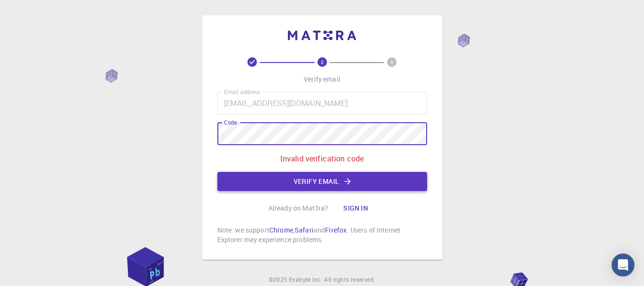 Image resolution: width=644 pixels, height=286 pixels. Describe the element at coordinates (304, 230) in the screenshot. I see `a: Safari` at that location.